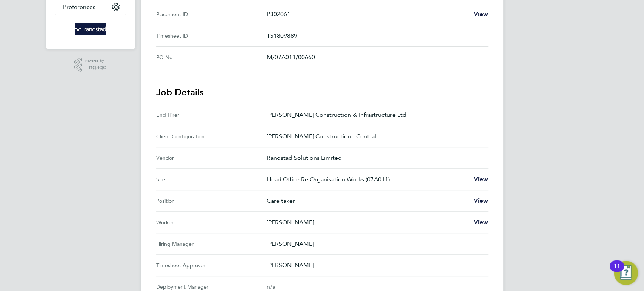 The image size is (644, 291). I want to click on p: Randstad Solutions Limited, so click(374, 158).